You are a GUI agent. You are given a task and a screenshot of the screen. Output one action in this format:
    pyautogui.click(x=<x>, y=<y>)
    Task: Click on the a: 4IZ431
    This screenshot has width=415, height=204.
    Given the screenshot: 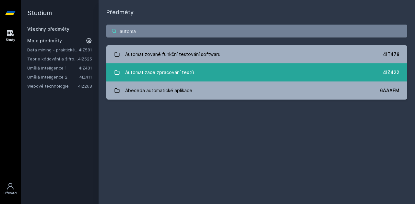 What is the action you would take?
    pyautogui.click(x=85, y=68)
    